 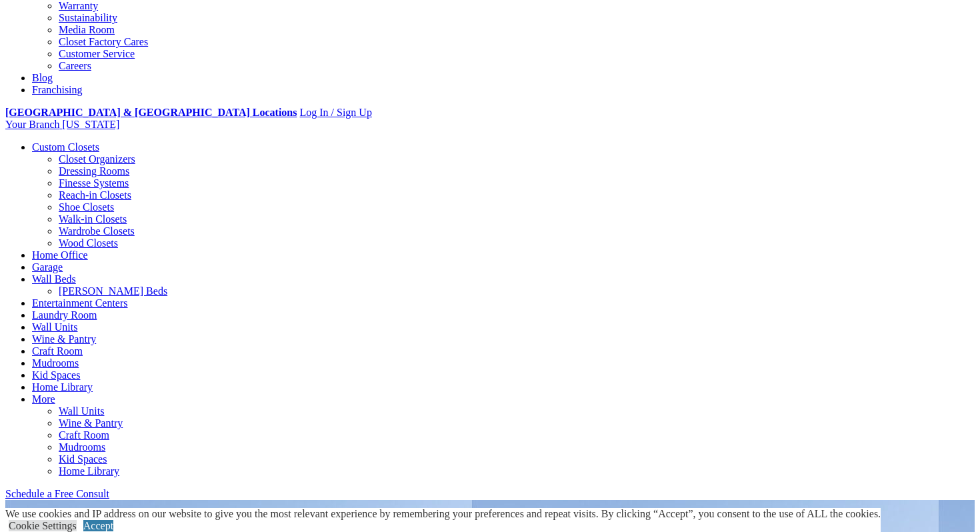 I want to click on a: Media Room, so click(x=87, y=30).